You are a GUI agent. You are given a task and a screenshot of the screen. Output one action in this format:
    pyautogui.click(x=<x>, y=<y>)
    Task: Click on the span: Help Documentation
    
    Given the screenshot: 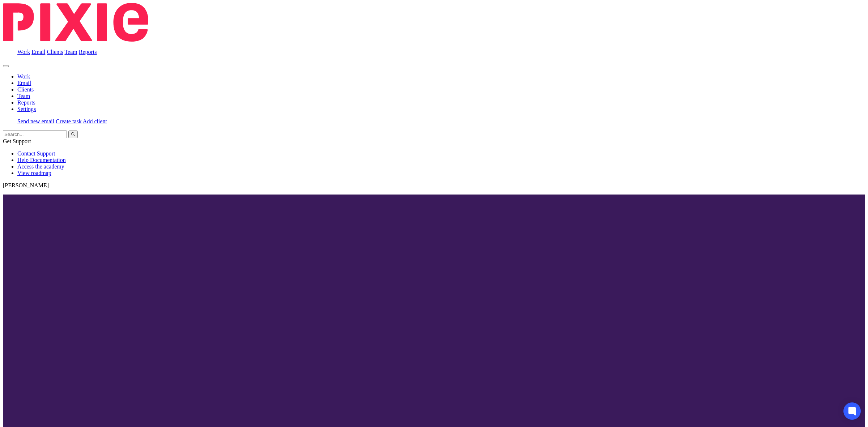 What is the action you would take?
    pyautogui.click(x=42, y=160)
    